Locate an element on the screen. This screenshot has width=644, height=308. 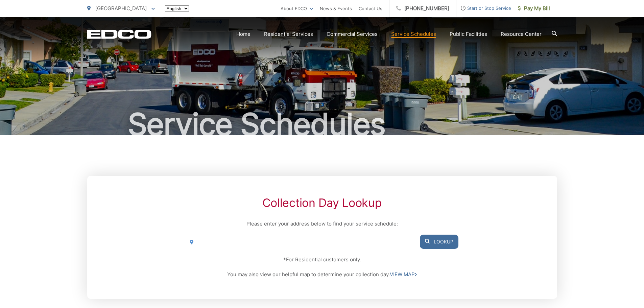
span: Pay My Bill is located at coordinates (534, 9).